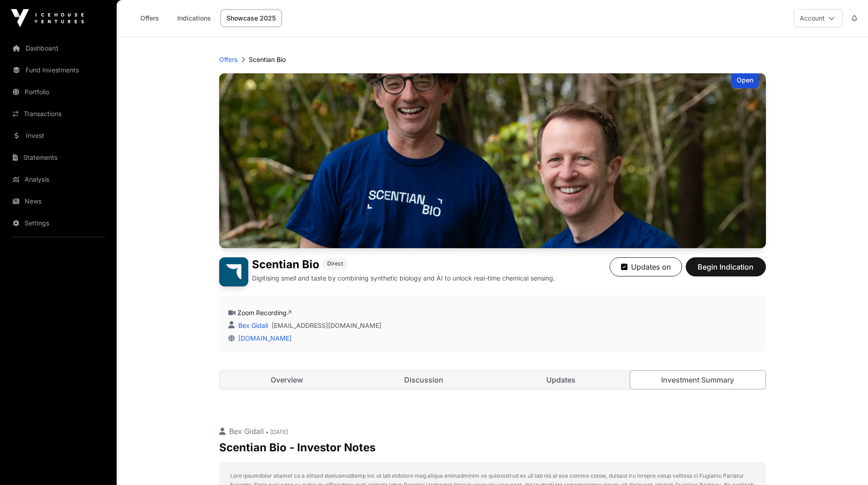  What do you see at coordinates (267, 60) in the screenshot?
I see `p: Scentian Bio` at bounding box center [267, 60].